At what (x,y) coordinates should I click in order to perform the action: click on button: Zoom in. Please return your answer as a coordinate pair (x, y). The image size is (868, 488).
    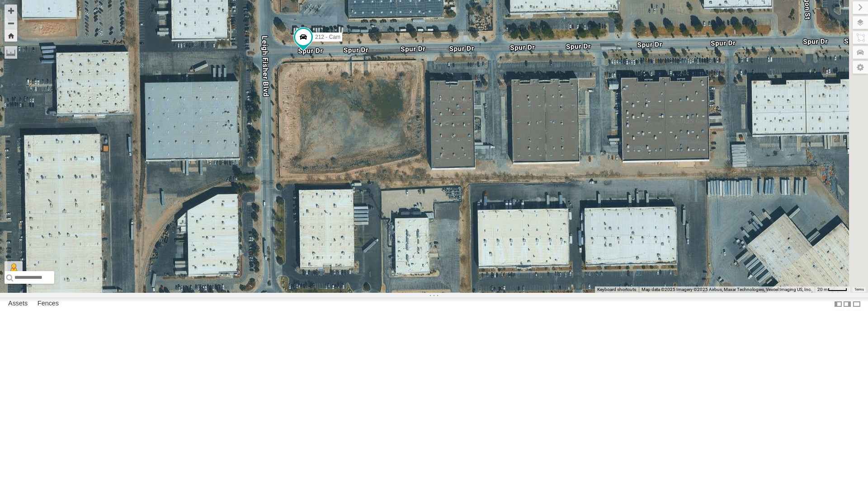
    Looking at the image, I should click on (11, 10).